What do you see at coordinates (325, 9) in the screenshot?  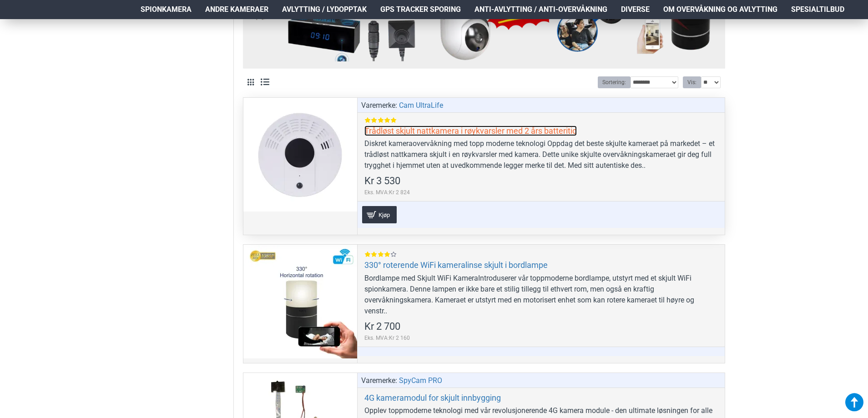 I see `span: Avlytting / Lydopptak` at bounding box center [325, 9].